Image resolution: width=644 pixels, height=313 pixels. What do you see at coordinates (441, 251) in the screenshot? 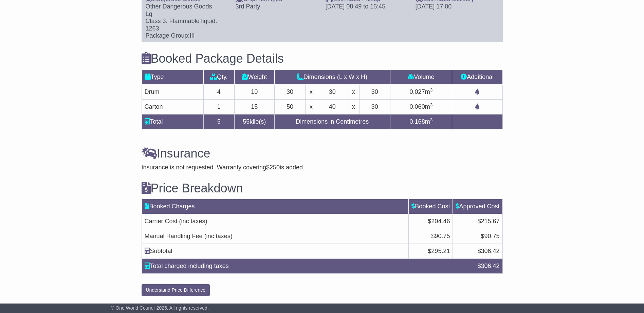
I see `span: 295.21` at bounding box center [441, 251].